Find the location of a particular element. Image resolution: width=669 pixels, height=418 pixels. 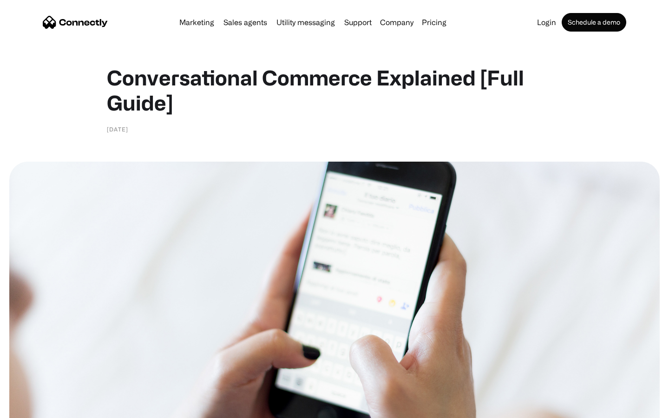

aside: Language selected: English is located at coordinates (33, 408).